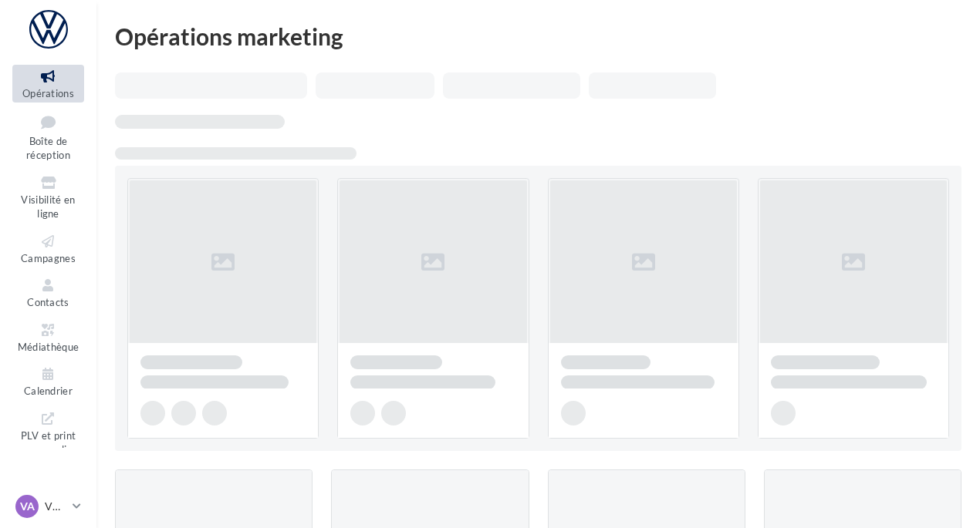  What do you see at coordinates (48, 337) in the screenshot?
I see `a: Médiathèque` at bounding box center [48, 337].